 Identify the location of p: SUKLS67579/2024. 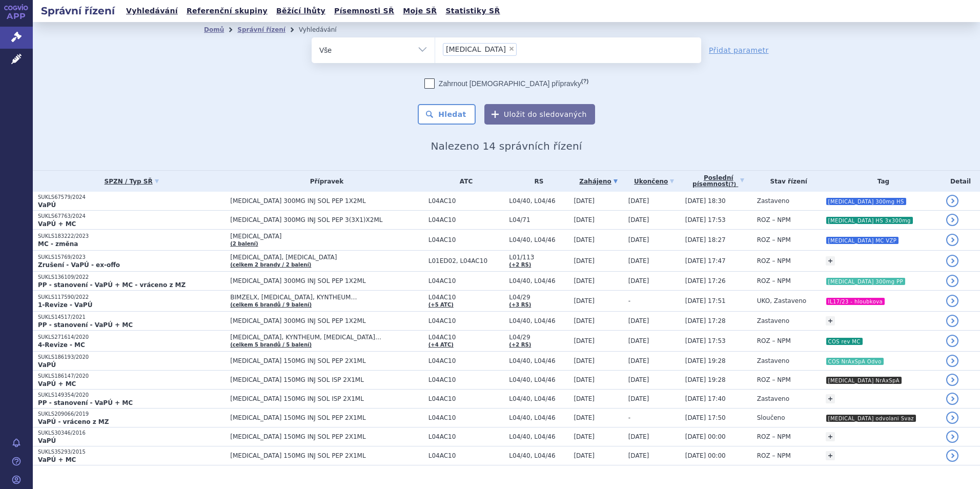
(131, 197).